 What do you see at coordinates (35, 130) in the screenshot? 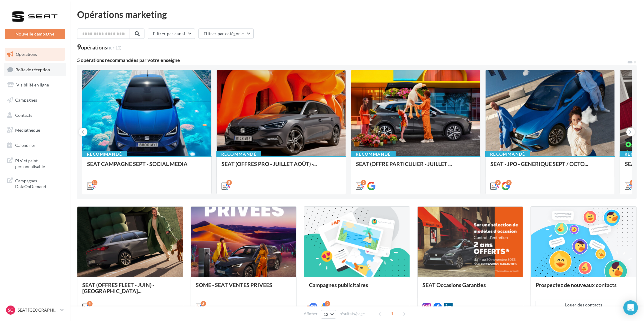
I see `a: Médiathèque` at bounding box center [35, 130].